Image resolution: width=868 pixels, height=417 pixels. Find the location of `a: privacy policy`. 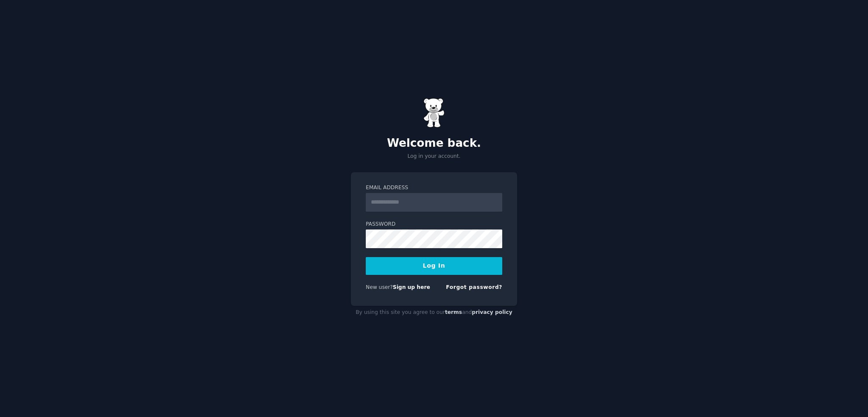

a: privacy policy is located at coordinates (492, 313).